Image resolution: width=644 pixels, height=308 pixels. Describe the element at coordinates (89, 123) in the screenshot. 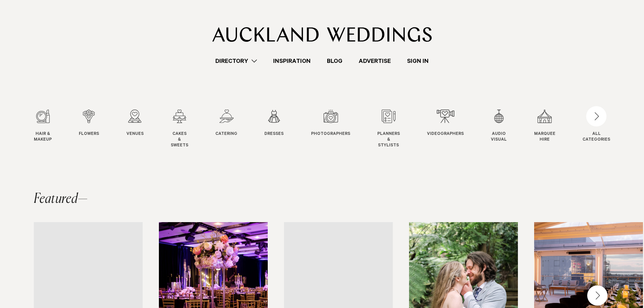

I see `a: Flowers` at that location.